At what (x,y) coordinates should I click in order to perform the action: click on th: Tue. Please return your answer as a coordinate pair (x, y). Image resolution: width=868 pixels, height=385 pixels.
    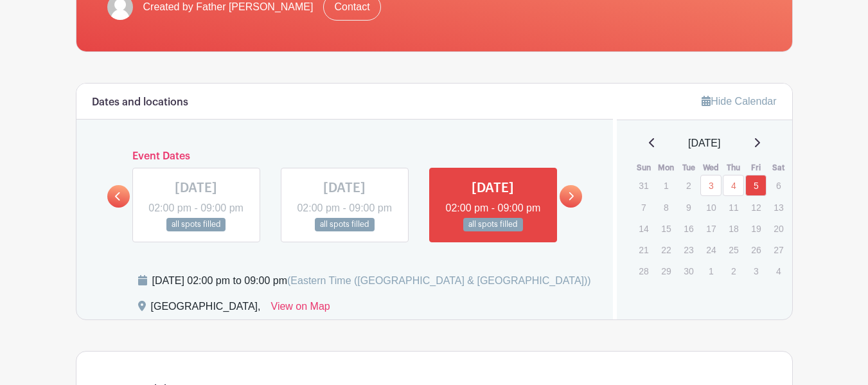
    Looking at the image, I should click on (688, 168).